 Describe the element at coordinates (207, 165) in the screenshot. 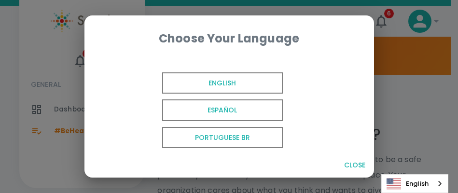

I see `button: Japanese` at that location.